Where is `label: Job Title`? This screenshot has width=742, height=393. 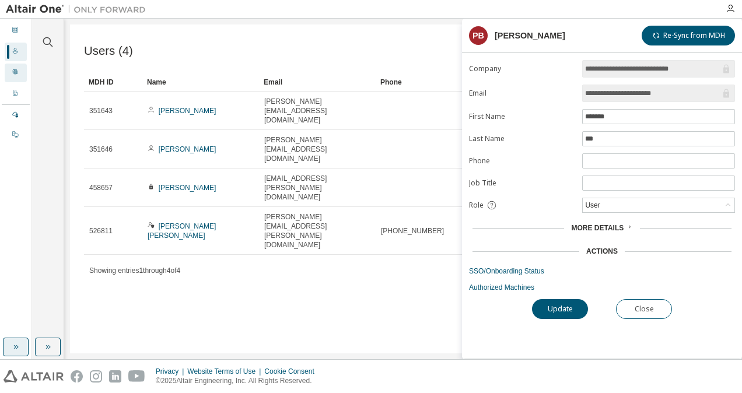
label: Job Title is located at coordinates (522, 183).